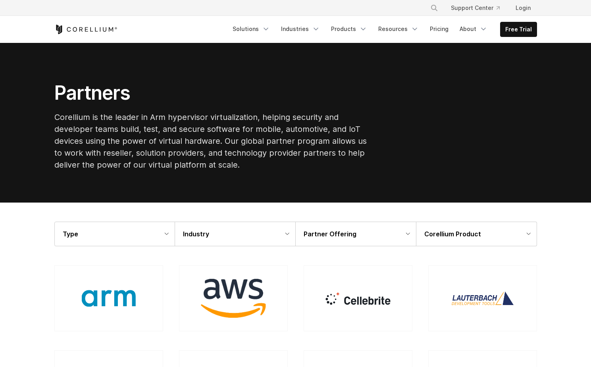 The width and height of the screenshot is (591, 367). What do you see at coordinates (398, 29) in the screenshot?
I see `a: Resources` at bounding box center [398, 29].